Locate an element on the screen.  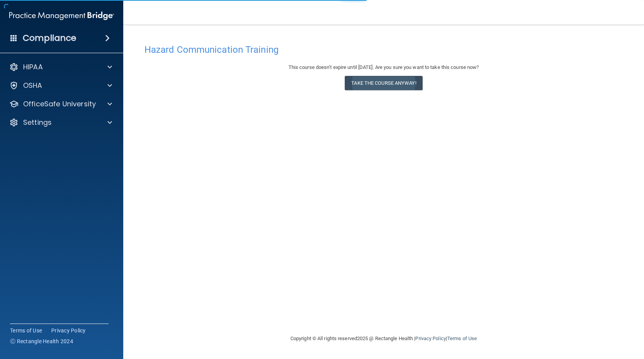
a: HIPAA is located at coordinates (61, 67).